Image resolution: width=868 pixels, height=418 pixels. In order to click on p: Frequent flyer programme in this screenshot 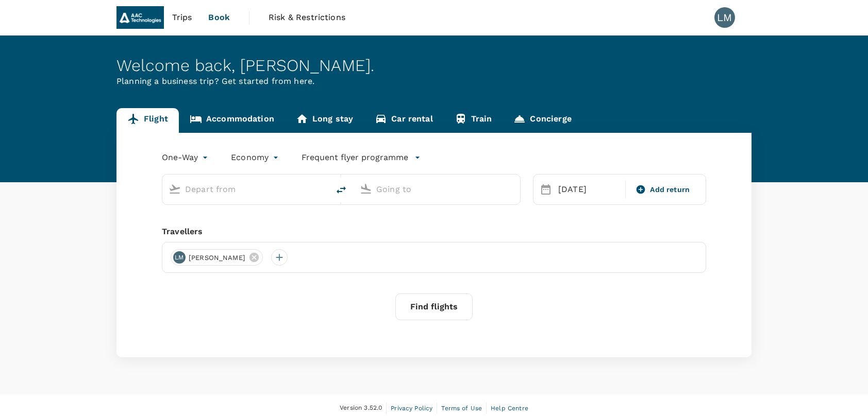, I will do `click(355, 158)`.